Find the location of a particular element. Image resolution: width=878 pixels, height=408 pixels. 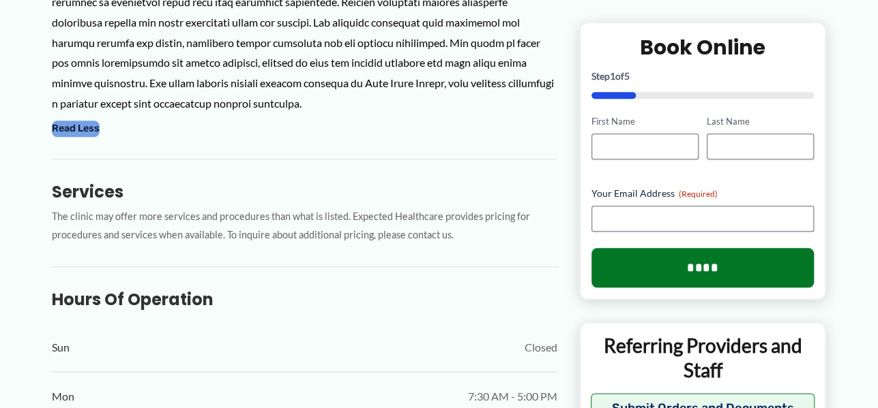

span: 1 is located at coordinates (612, 76).